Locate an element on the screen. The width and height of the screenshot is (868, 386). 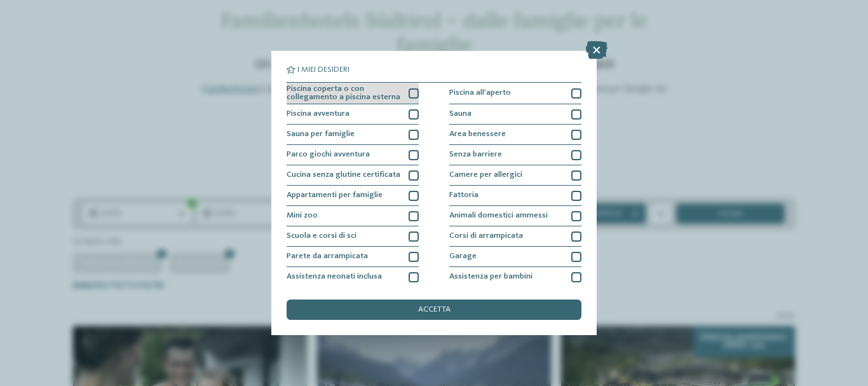
span: Piscina avventura is located at coordinates (318, 114).